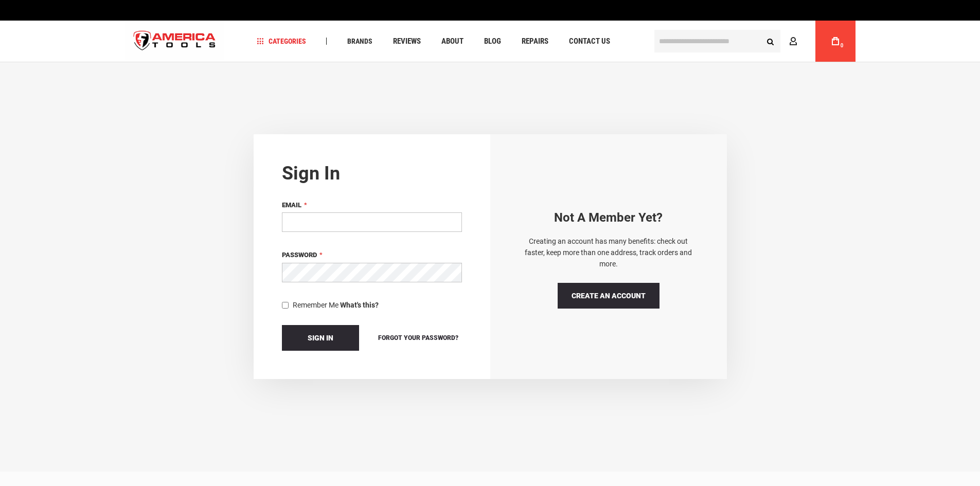 This screenshot has height=486, width=980. What do you see at coordinates (608, 218) in the screenshot?
I see `strong: Not a Member yet?` at bounding box center [608, 218].